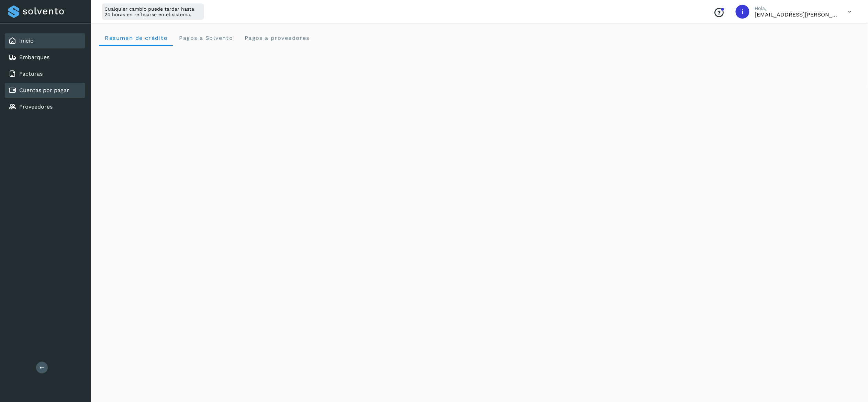 This screenshot has height=402, width=868. What do you see at coordinates (35, 106) in the screenshot?
I see `a: Proveedores` at bounding box center [35, 106].